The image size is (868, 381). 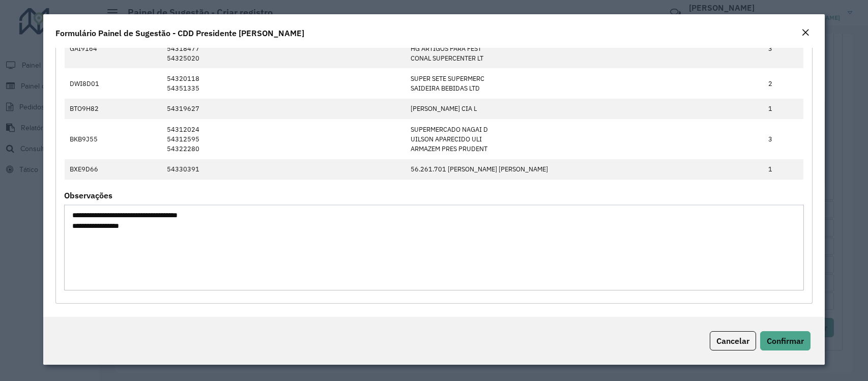 What do you see at coordinates (283, 139) in the screenshot?
I see `td: 54312024 54312595 54322280` at bounding box center [283, 139].